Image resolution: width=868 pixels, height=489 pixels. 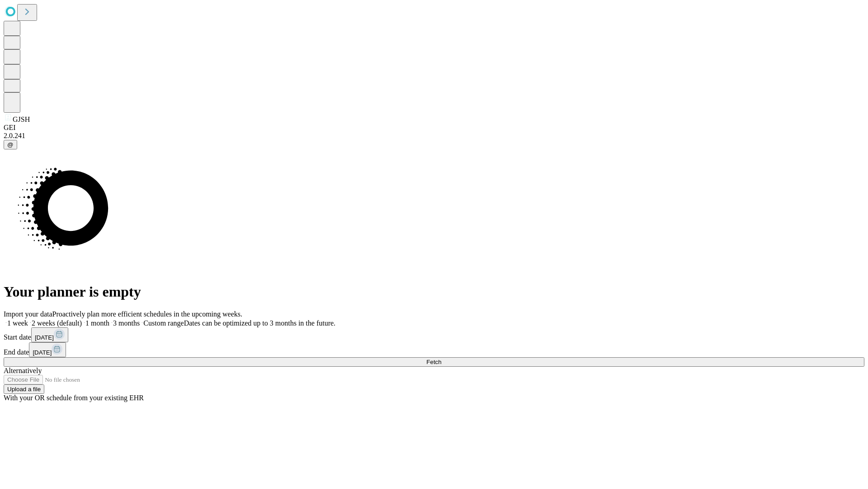 I want to click on span: With your OR schedule from your existing EHR, so click(x=74, y=398).